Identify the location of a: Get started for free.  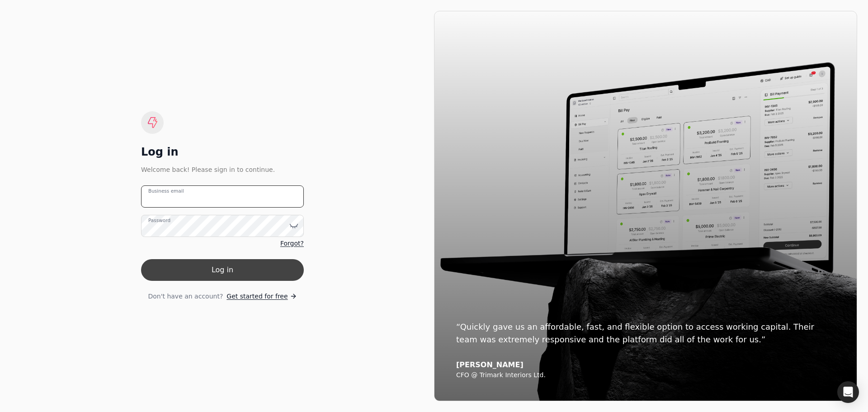
(261, 296).